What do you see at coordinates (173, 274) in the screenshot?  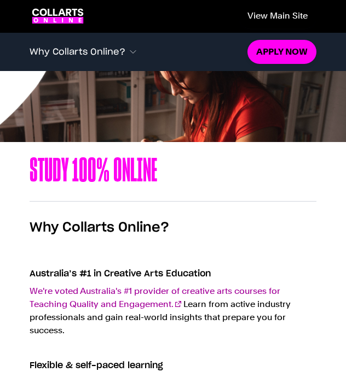 I see `h3: Australia’s #1 in Creative Arts Education` at bounding box center [173, 274].